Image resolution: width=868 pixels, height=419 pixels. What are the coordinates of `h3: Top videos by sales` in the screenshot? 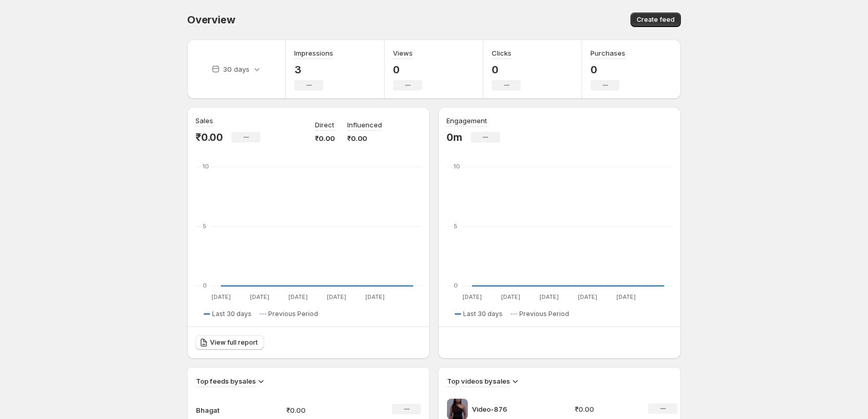 It's located at (478, 381).